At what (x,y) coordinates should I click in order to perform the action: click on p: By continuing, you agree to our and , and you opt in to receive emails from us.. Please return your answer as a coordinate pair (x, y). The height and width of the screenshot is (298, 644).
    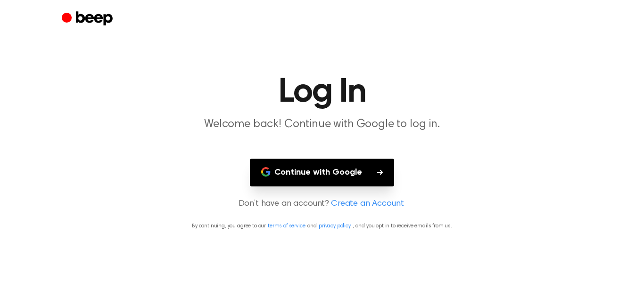
    Looking at the image, I should click on (322, 226).